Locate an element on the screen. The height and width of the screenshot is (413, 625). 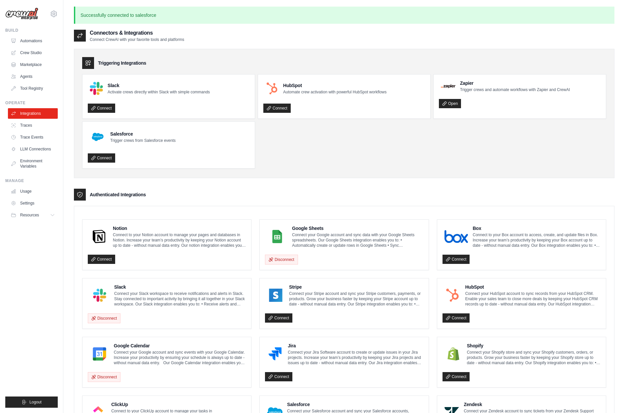
a: Marketplace is located at coordinates (33, 65).